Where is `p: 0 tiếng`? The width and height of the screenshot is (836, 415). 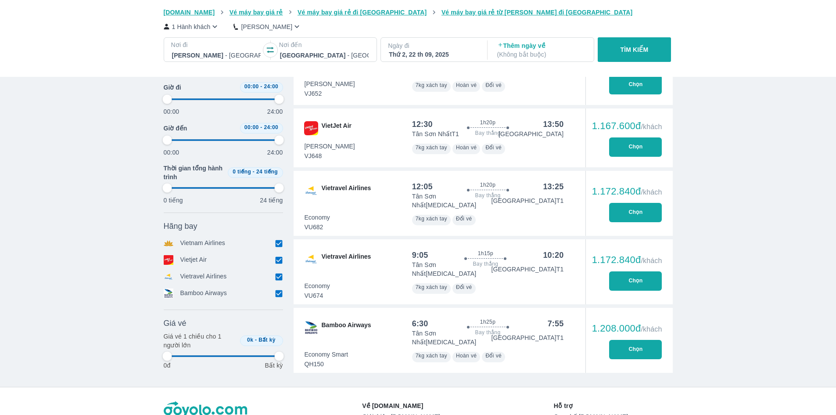 p: 0 tiếng is located at coordinates (173, 200).